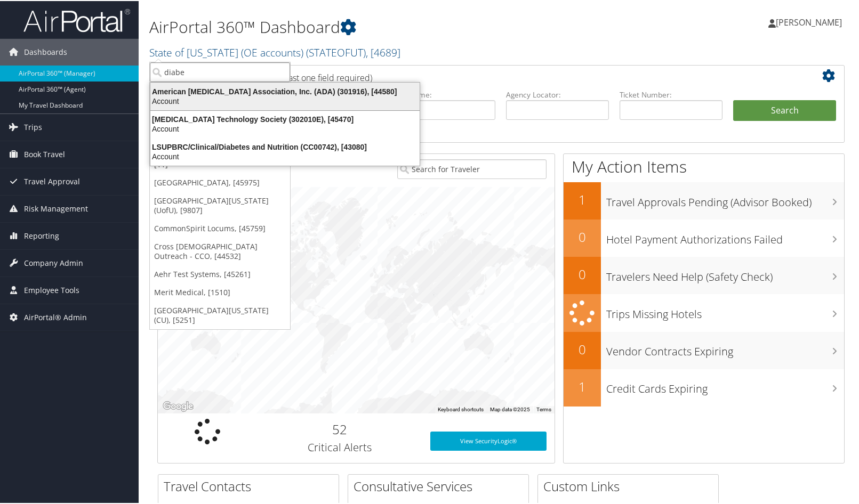  What do you see at coordinates (444, 94) in the screenshot?
I see `label: Last Name:` at bounding box center [444, 94].